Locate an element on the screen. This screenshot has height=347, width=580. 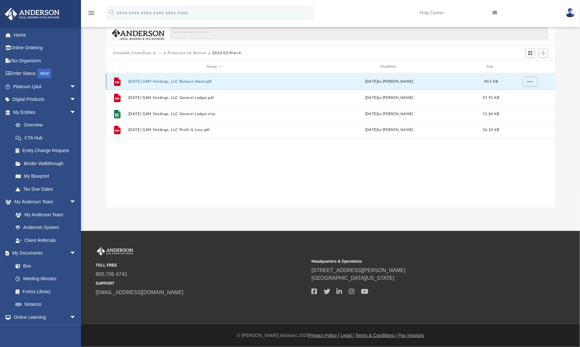
span: 36.24 KB is located at coordinates (491, 130).